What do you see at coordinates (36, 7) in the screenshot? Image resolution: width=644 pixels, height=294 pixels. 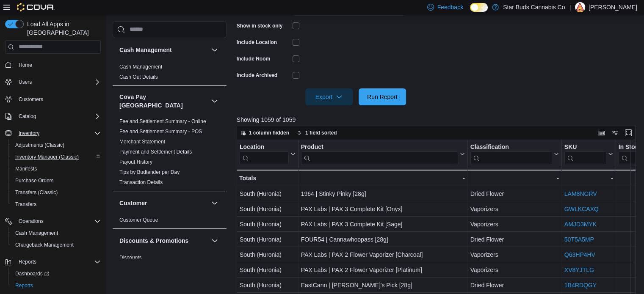 I see `img: Cova` at bounding box center [36, 7].